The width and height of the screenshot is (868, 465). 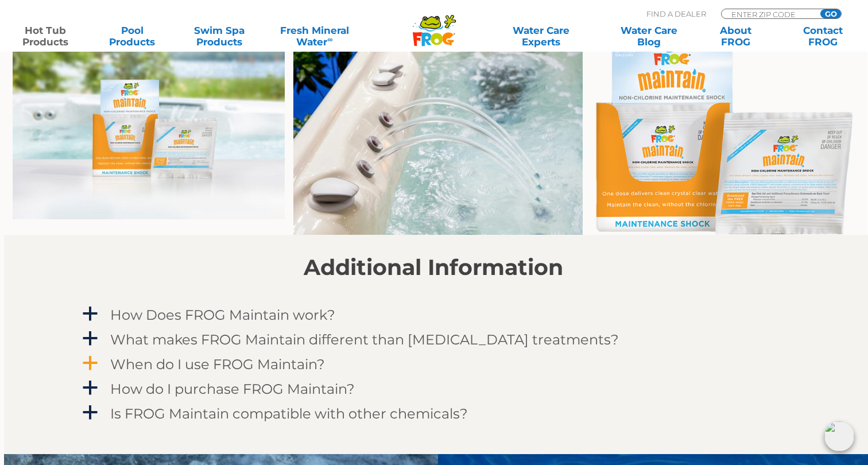 What do you see at coordinates (648, 36) in the screenshot?
I see `a: Water CareBlog` at bounding box center [648, 36].